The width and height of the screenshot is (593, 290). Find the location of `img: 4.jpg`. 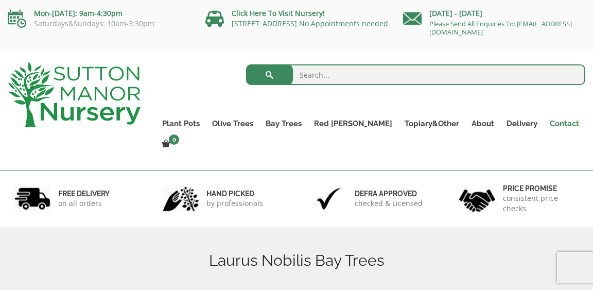

img: 4.jpg is located at coordinates (477, 198).